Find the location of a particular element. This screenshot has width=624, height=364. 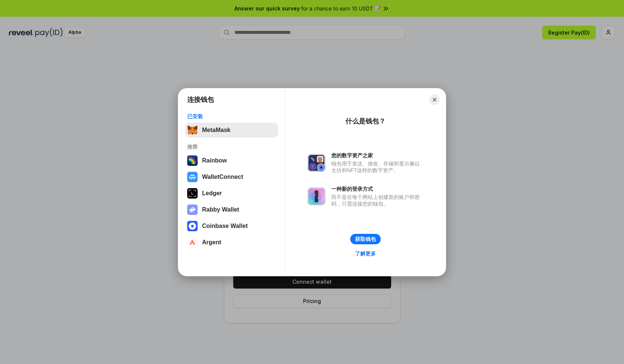

button: Rainbow is located at coordinates (231, 160).